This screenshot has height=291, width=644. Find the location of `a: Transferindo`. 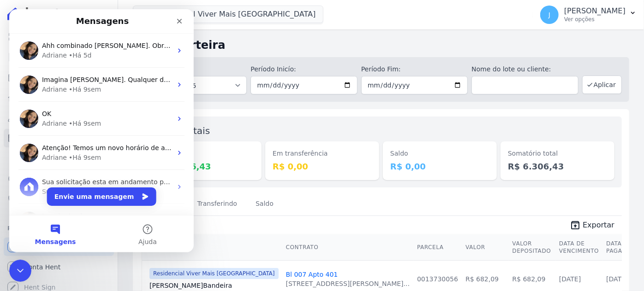

a: Transferindo is located at coordinates (217, 204).